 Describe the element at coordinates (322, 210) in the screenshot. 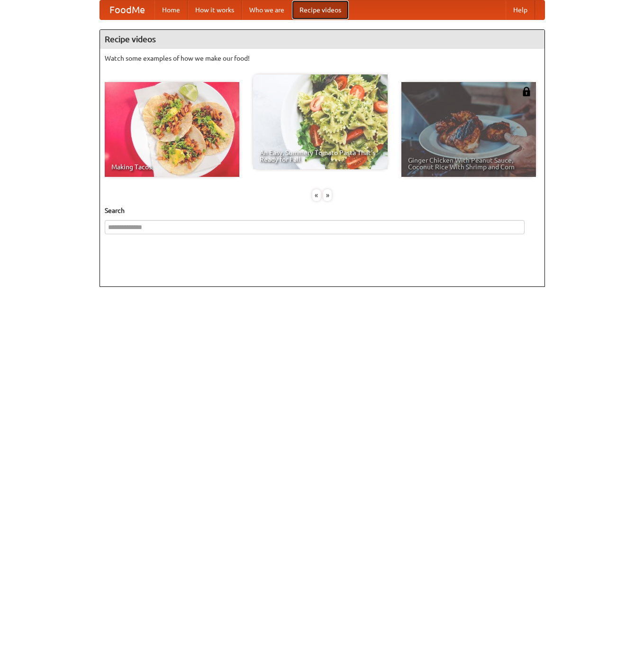

I see `h5: Search` at that location.